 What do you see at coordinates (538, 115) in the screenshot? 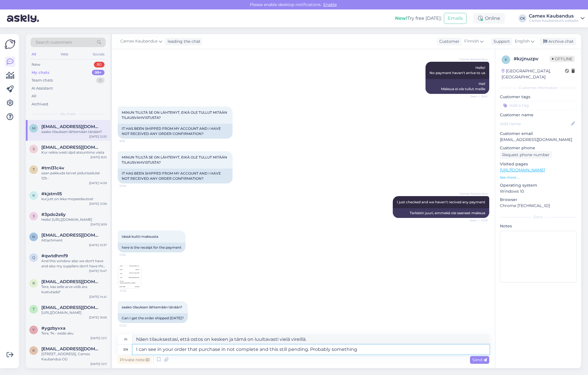
I see `p: Customer name` at bounding box center [538, 115].